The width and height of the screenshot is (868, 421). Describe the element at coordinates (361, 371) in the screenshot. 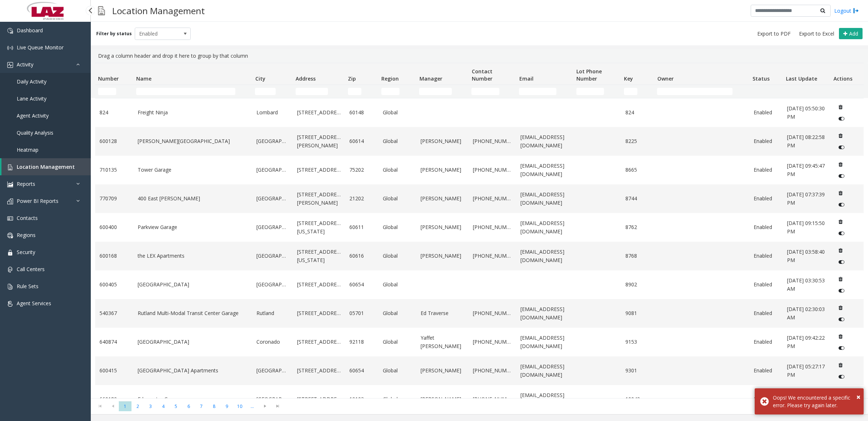

I see `a: 60654` at that location.